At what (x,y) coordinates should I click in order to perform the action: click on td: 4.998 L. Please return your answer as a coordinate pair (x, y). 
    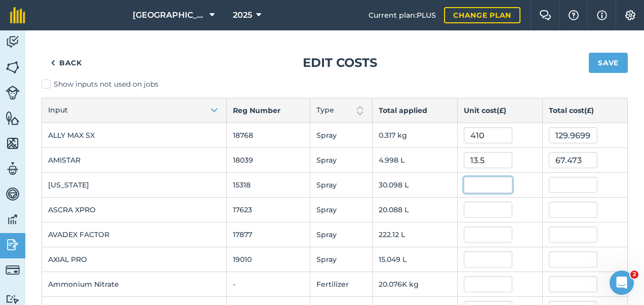
    Looking at the image, I should click on (415, 160).